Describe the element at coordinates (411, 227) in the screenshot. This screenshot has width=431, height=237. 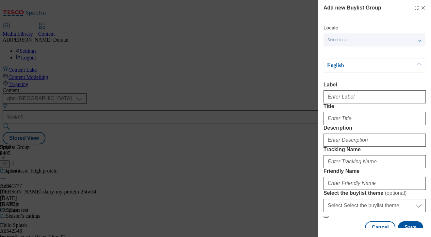
I see `button: Save` at that location.